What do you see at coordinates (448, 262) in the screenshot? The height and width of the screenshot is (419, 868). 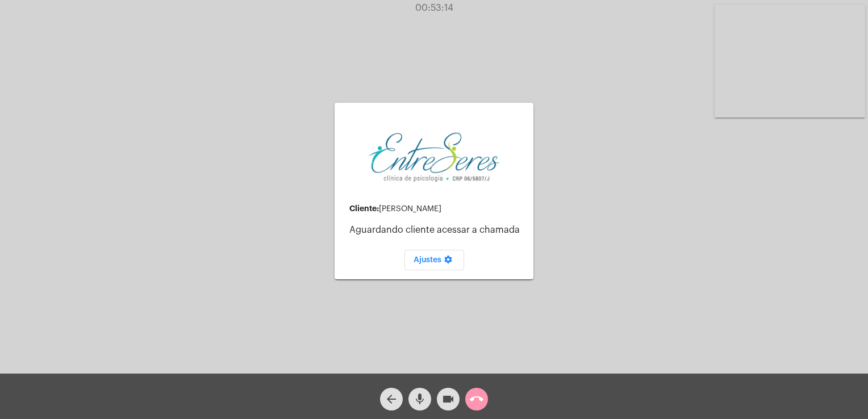 I see `mat-icon: settings` at bounding box center [448, 262].